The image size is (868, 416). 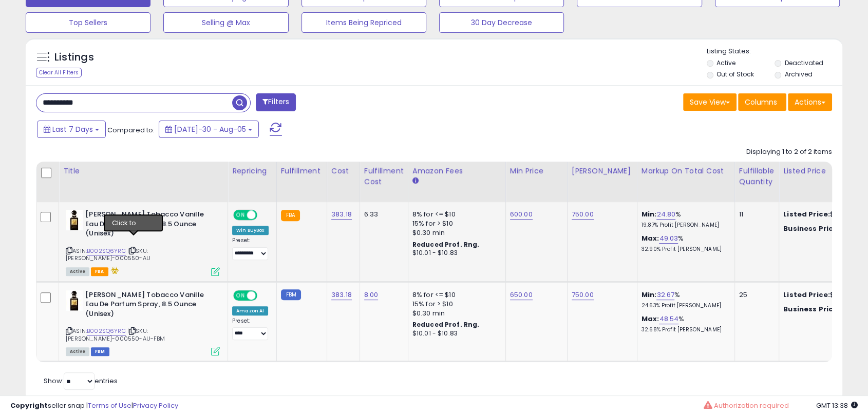 What do you see at coordinates (668, 239) in the screenshot?
I see `a: 49.03` at bounding box center [668, 239].